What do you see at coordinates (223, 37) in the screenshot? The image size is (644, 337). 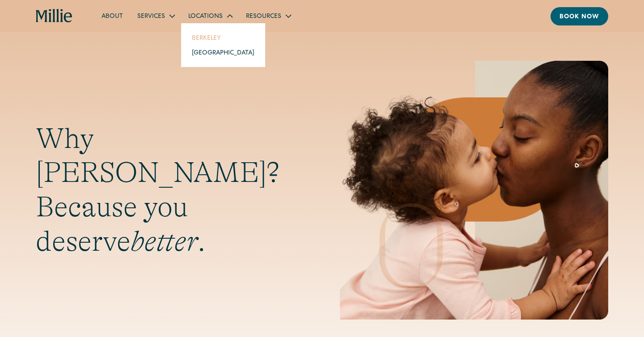 I see `a: Berkeley` at bounding box center [223, 37].